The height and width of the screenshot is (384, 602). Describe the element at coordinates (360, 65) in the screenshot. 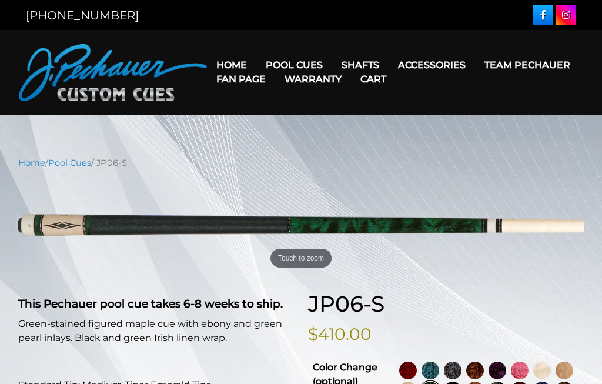

I see `a: Shafts` at that location.